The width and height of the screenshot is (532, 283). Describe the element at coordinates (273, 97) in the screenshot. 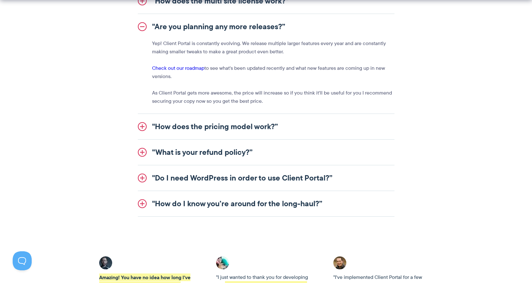

I see `p: As Client Portal gets more awesome, the price will increase so if you think it'll be useful for y...` at that location.